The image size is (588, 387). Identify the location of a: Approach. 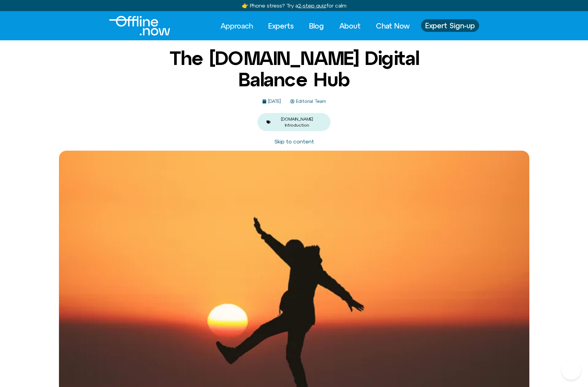
(237, 26).